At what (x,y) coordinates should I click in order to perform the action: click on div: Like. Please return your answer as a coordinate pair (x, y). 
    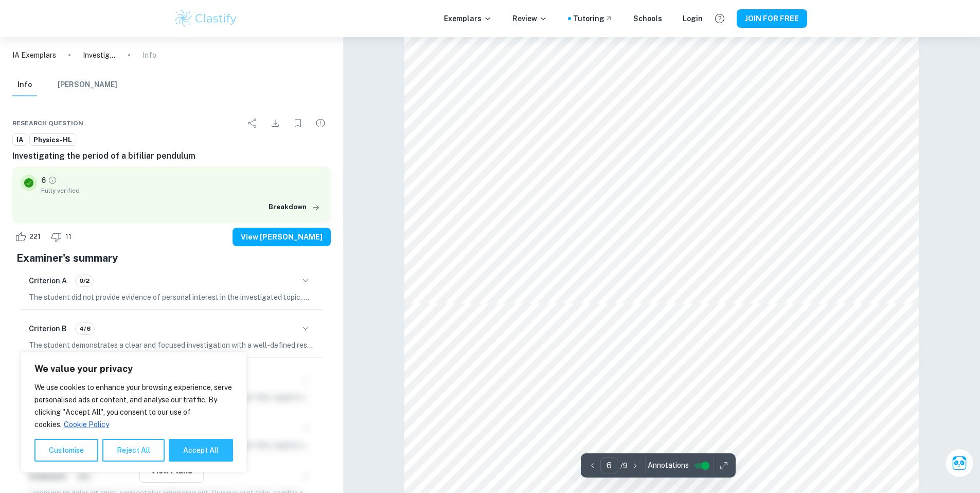
    Looking at the image, I should click on (29, 237).